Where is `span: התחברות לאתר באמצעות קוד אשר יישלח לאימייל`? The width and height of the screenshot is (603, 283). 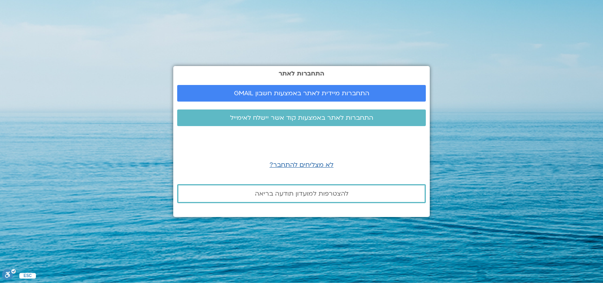
span: התחברות לאתר באמצעות קוד אשר יישלח לאימייל is located at coordinates (302, 118).